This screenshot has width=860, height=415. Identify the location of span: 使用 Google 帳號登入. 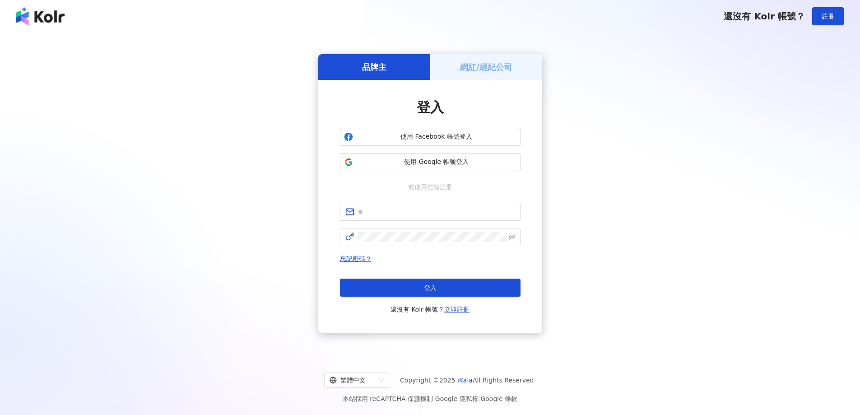
(436, 162).